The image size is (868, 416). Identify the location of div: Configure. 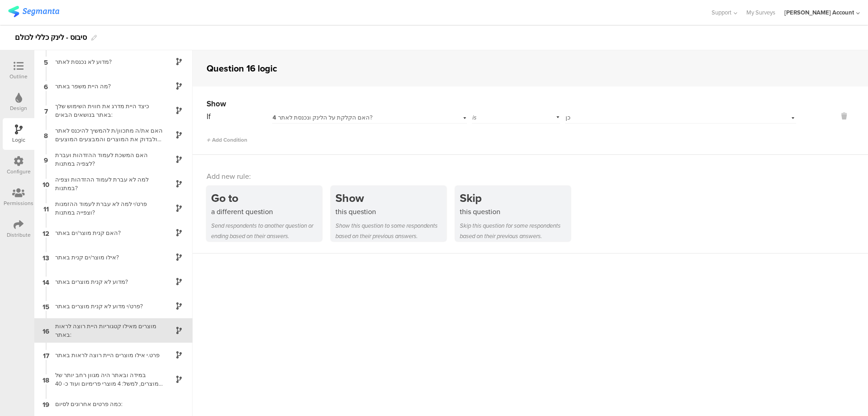
(19, 171).